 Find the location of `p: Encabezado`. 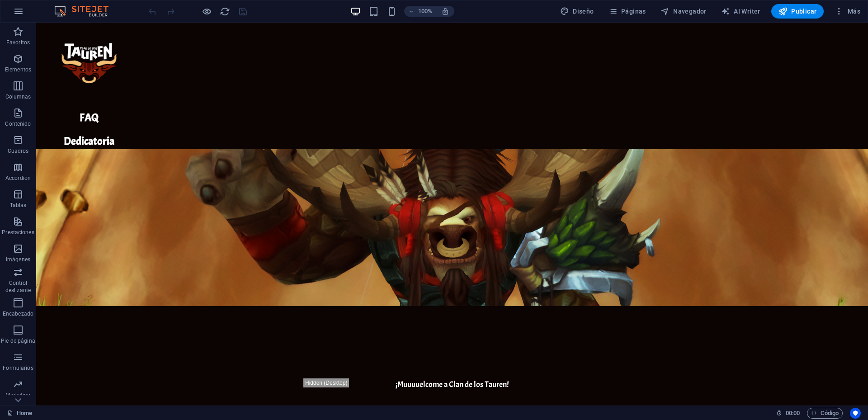

p: Encabezado is located at coordinates (18, 314).